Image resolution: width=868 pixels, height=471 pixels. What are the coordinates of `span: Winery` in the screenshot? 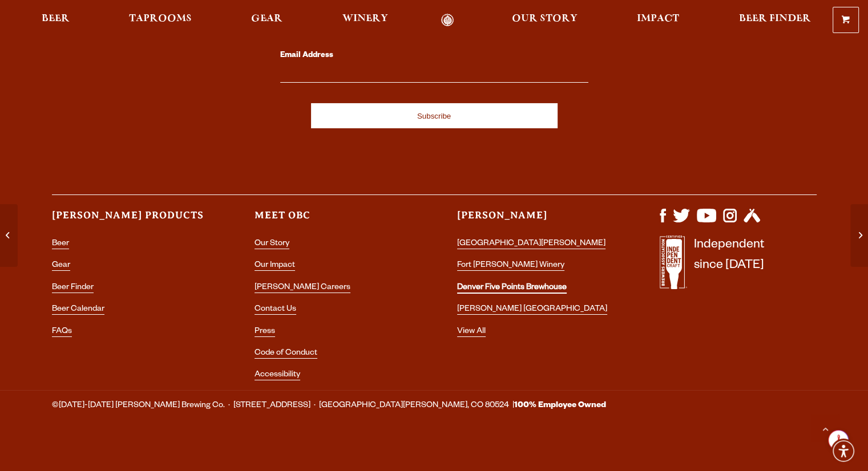 It's located at (365, 19).